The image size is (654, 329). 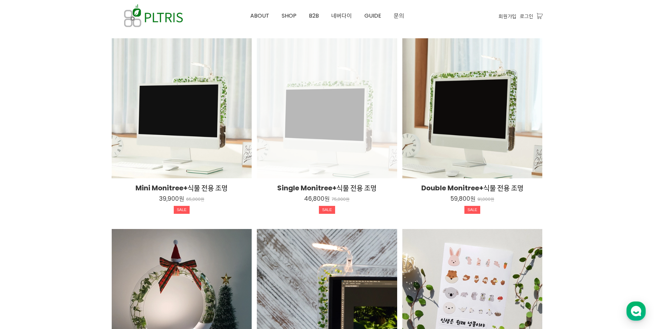 I want to click on p: 46,800원, so click(x=317, y=199).